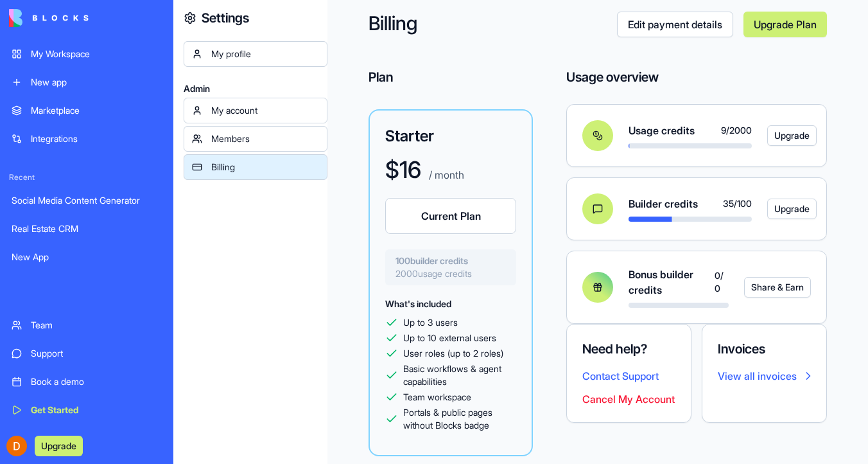  I want to click on span: Up to 10 external users, so click(449, 338).